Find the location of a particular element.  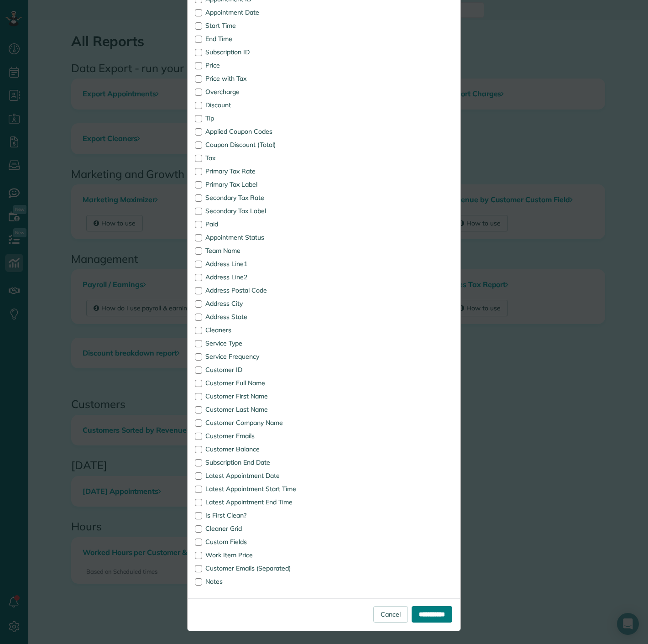

label: Start Time is located at coordinates (256, 26).